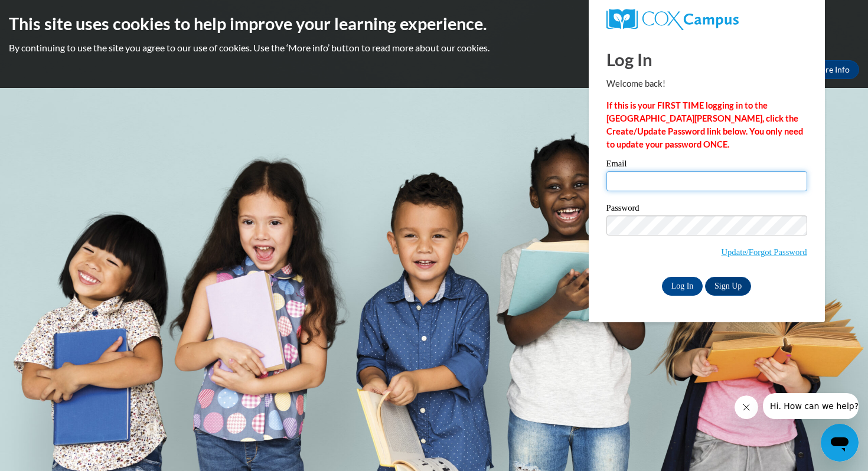 This screenshot has height=471, width=868. What do you see at coordinates (51, 13) in the screenshot?
I see `span: Hi. How can we help?` at bounding box center [51, 13].